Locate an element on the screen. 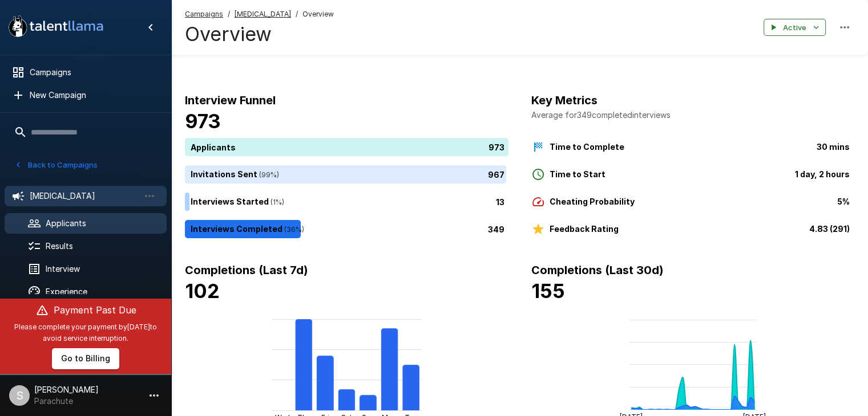 The height and width of the screenshot is (416, 868). b: Time to Complete is located at coordinates (586, 147).